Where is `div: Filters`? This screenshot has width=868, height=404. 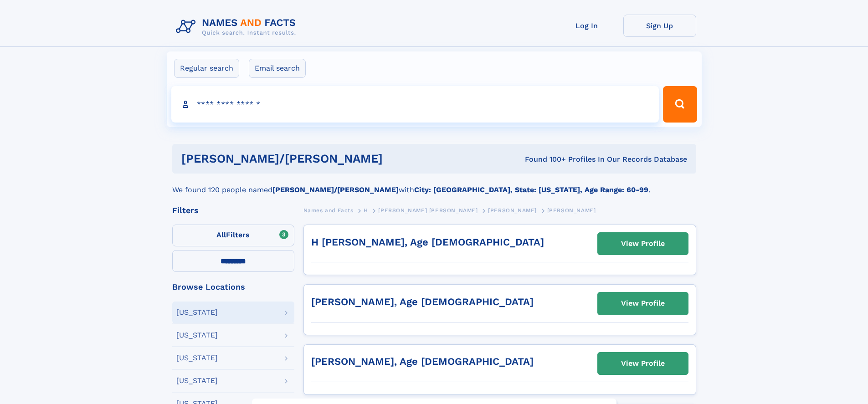
div: Filters is located at coordinates (233, 210).